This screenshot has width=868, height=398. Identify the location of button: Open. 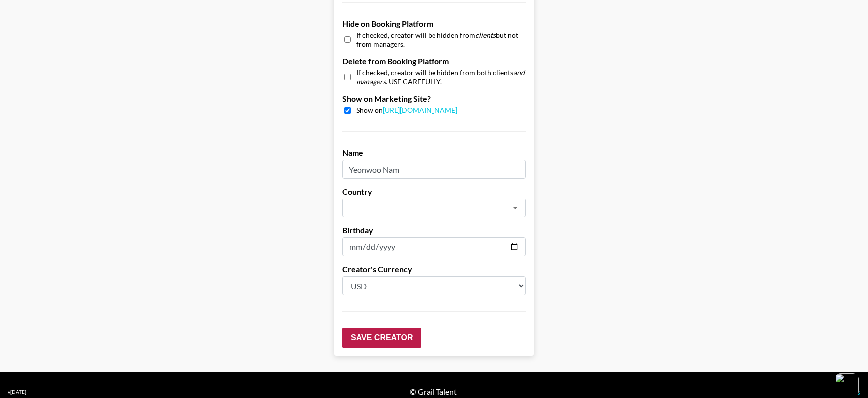
(515, 208).